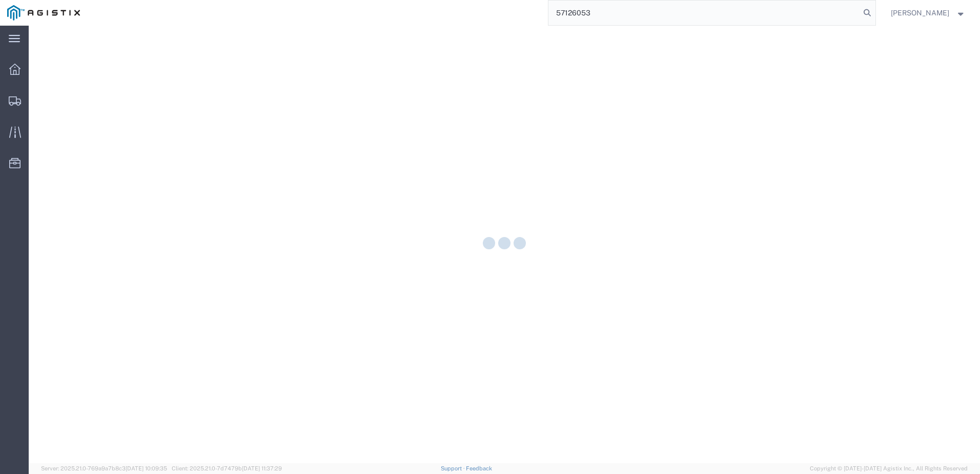 Image resolution: width=980 pixels, height=474 pixels. Describe the element at coordinates (454, 468) in the screenshot. I see `a: Support` at that location.